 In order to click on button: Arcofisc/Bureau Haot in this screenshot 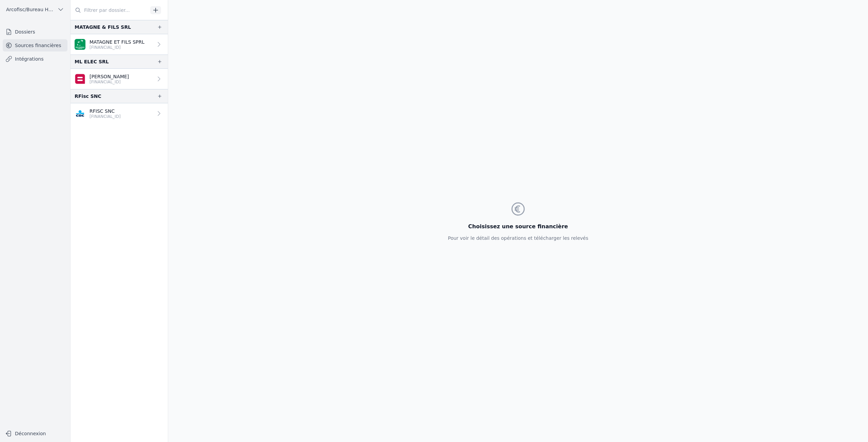, I will do `click(35, 10)`.